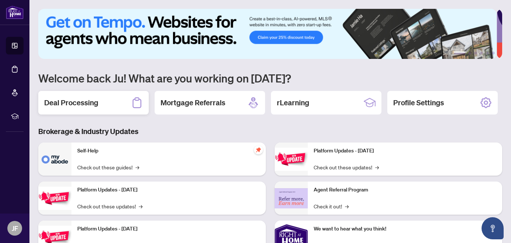 The height and width of the screenshot is (243, 511). Describe the element at coordinates (405, 190) in the screenshot. I see `p: Agent Referral Program` at that location.